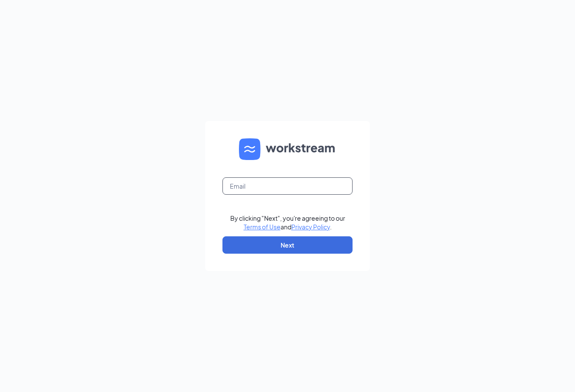  Describe the element at coordinates (288, 149) in the screenshot. I see `img: WS logo and Workstream text` at that location.